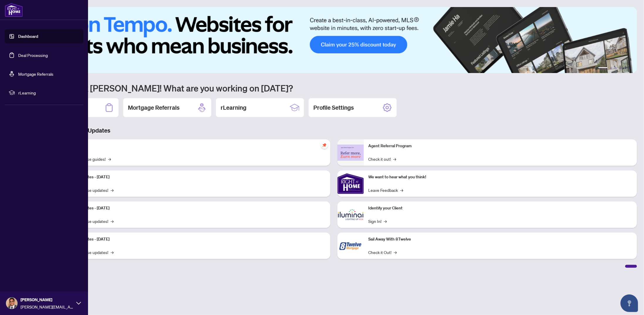 The width and height of the screenshot is (644, 315). I want to click on p: Agent Referral Program, so click(500, 146).